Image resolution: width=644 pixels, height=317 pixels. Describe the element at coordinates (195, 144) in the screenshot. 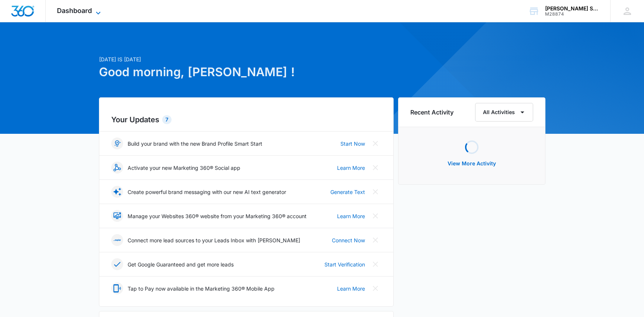

I see `p: Build your brand with the new Brand Profile Smart Start` at that location.